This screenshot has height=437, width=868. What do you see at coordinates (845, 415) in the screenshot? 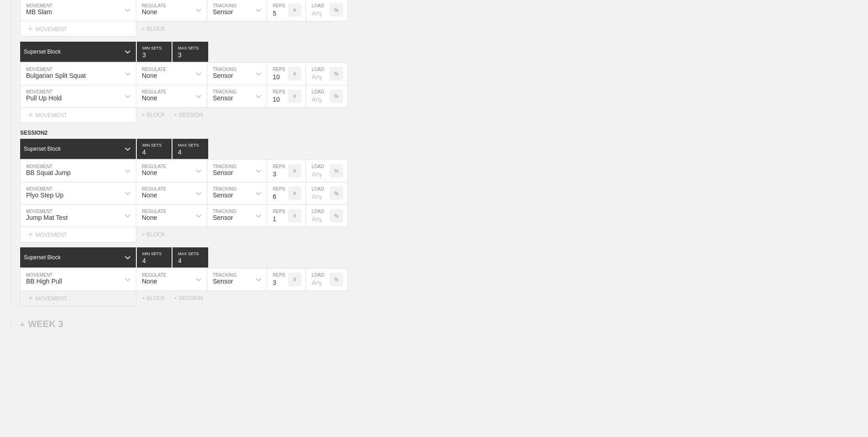
I see `div: Chat Widget` at bounding box center [845, 415].